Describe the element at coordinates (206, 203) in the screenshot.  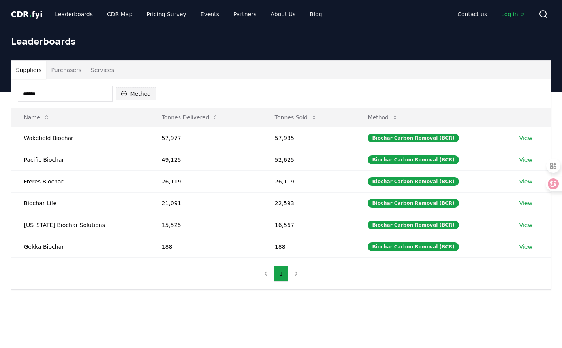
I see `td: 21,091` at that location.